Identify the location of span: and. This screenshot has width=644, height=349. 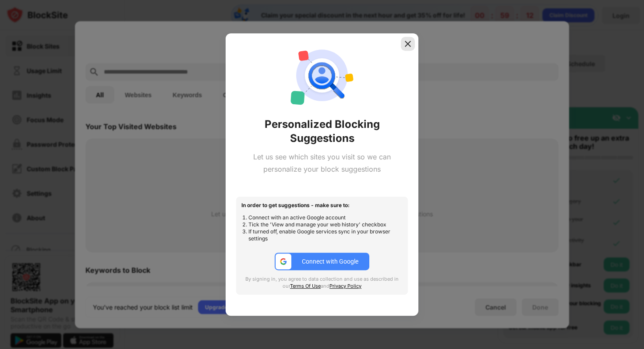
(325, 286).